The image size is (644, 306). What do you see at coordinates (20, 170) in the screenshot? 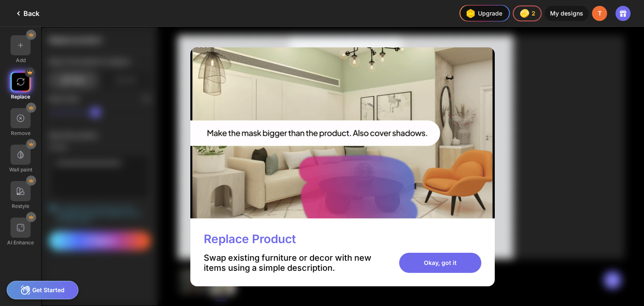
I see `div: Wall paint` at bounding box center [20, 170].